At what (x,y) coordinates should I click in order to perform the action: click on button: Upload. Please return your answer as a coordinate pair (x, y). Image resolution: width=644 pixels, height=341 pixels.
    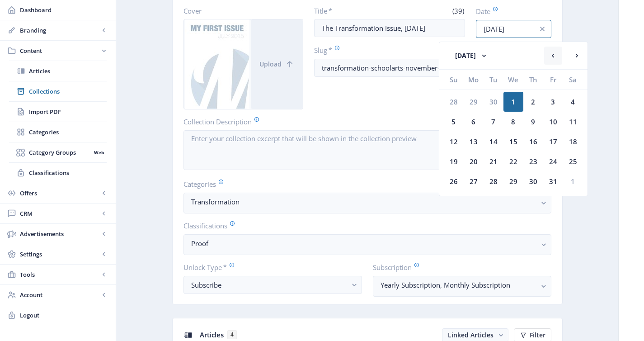
    Looking at the image, I should click on (277, 64).